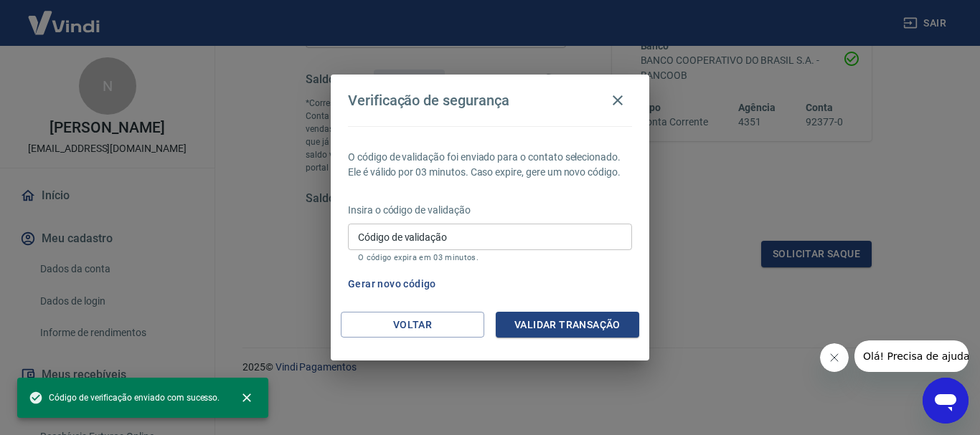 The height and width of the screenshot is (435, 980). What do you see at coordinates (490, 210) in the screenshot?
I see `p: Insira o código de validação` at bounding box center [490, 210].